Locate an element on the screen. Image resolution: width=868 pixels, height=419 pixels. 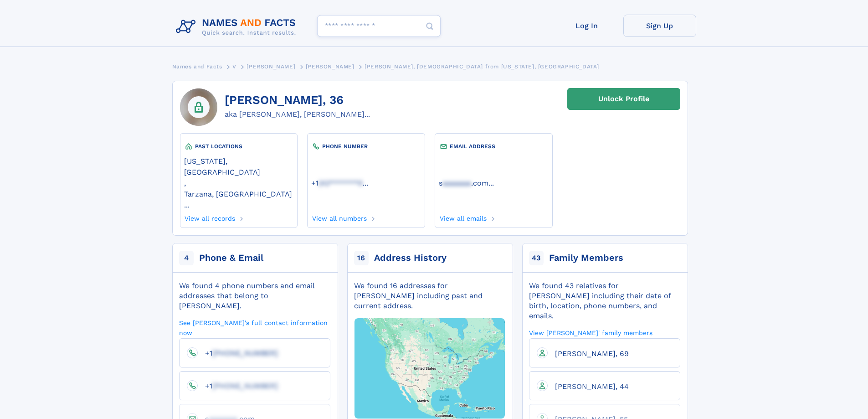
div: Unlock Profile is located at coordinates (623, 99).